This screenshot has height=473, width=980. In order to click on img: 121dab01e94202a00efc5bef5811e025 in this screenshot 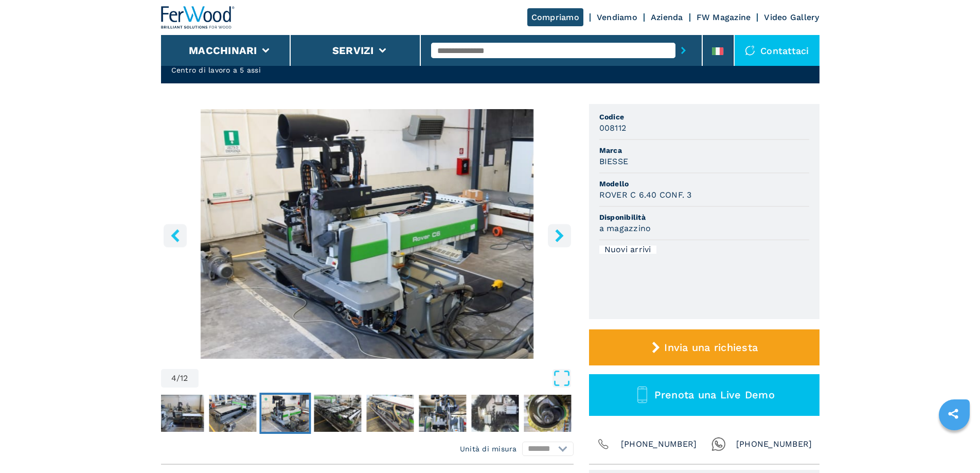, I will do `click(180, 413)`.